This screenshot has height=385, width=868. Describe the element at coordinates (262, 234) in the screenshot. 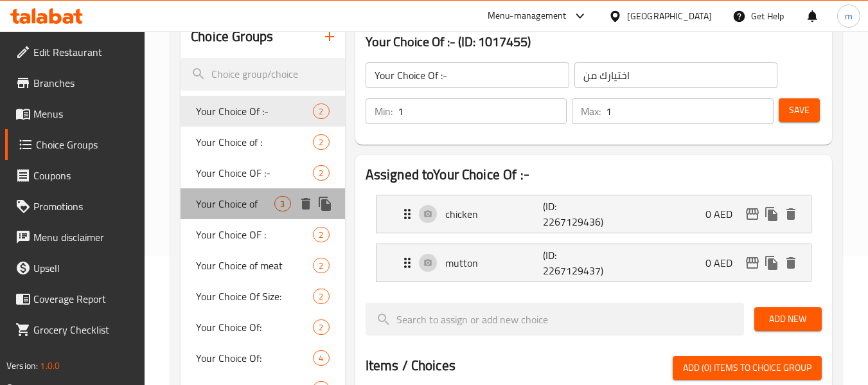

I see `div: Your Choice OF :2` at that location.